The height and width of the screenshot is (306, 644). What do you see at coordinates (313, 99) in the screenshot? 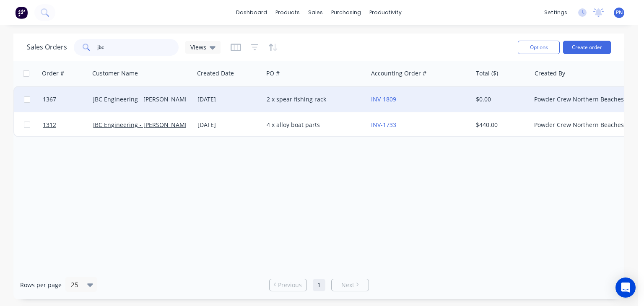
I see `div: 2 x spear fishing rack` at bounding box center [313, 99].